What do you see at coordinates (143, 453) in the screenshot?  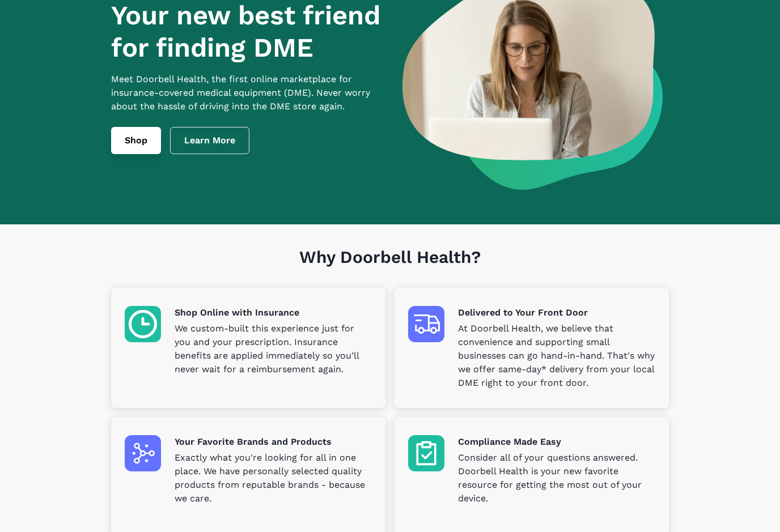 I see `img: Your Favorite Brands and Products icon` at bounding box center [143, 453].